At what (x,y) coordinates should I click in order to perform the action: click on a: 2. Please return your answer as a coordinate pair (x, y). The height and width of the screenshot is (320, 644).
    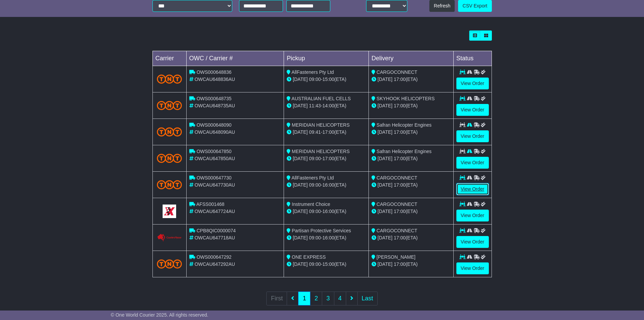
    Looking at the image, I should click on (316, 298).